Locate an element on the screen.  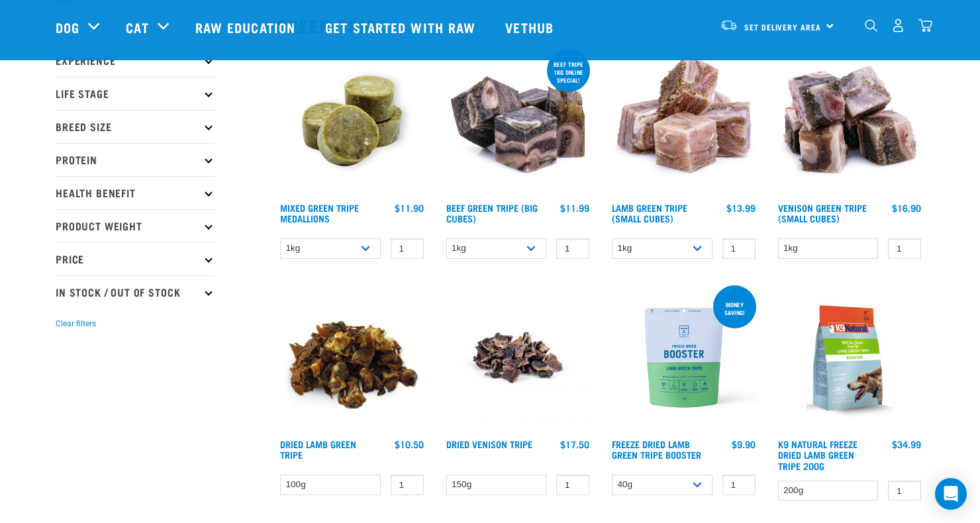
img: home-icon-1@2x.png is located at coordinates (871, 25).